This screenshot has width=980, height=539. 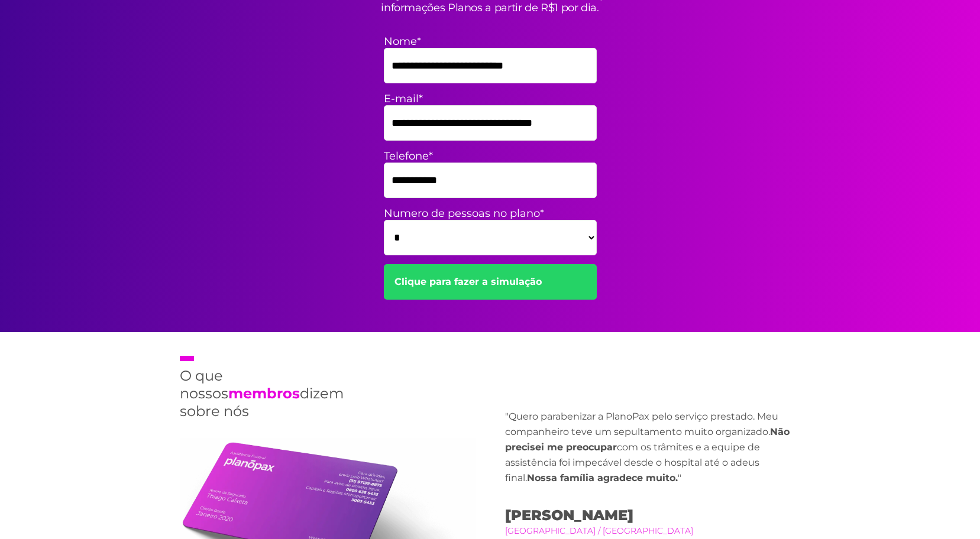 What do you see at coordinates (491, 214) in the screenshot?
I see `label: Numero de pessoas no plano*` at bounding box center [491, 214].